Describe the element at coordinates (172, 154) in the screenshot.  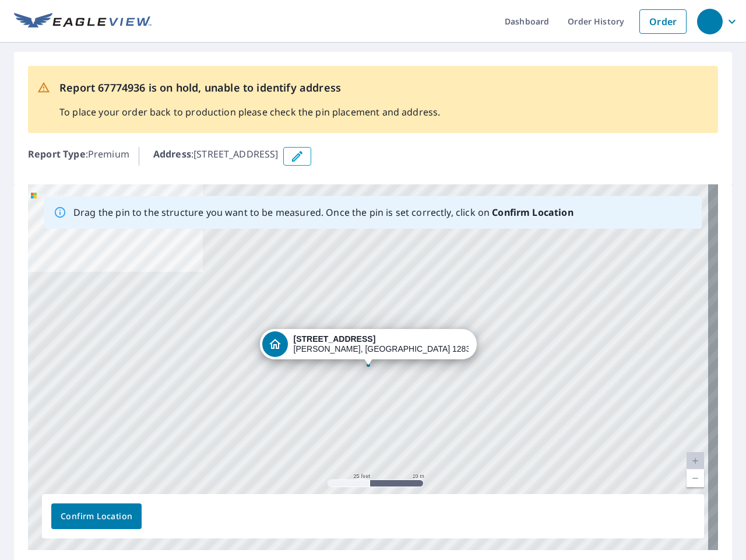
I see `b: Address` at that location.